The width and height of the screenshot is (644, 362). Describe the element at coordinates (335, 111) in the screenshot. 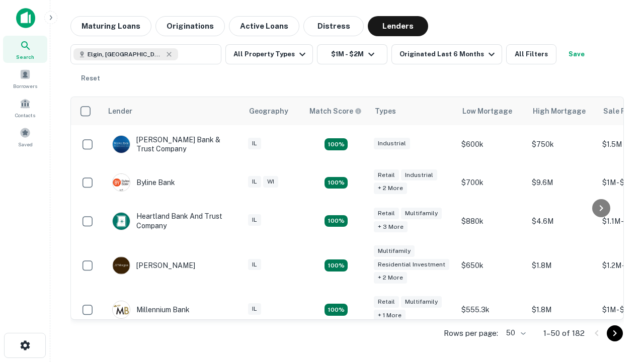

I see `h6: Match Score` at that location.